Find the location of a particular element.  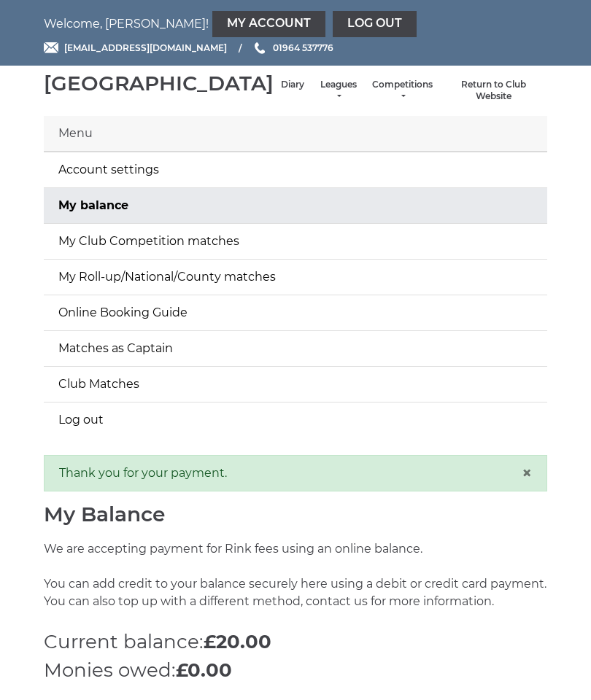

span: 01964 537776 is located at coordinates (303, 48).